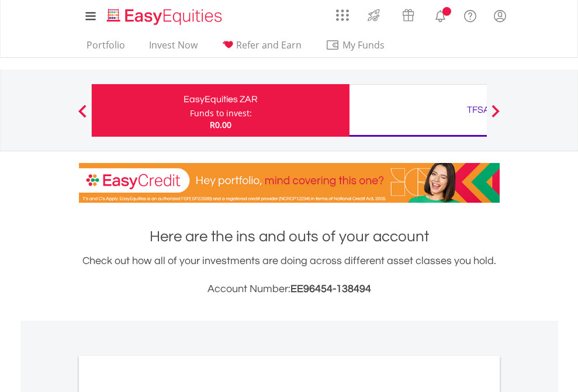 This screenshot has height=392, width=578. I want to click on a: AppsGrid, so click(343, 12).